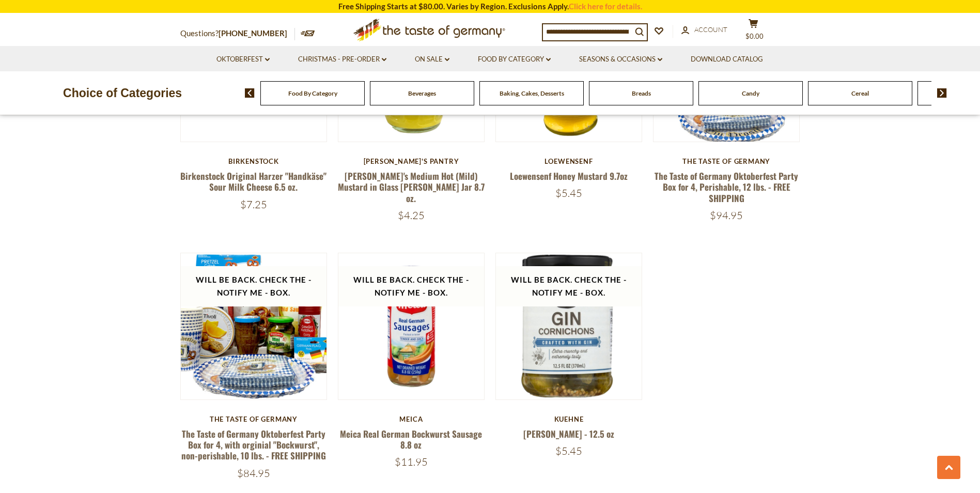  What do you see at coordinates (751, 93) in the screenshot?
I see `a: Candy` at bounding box center [751, 93].